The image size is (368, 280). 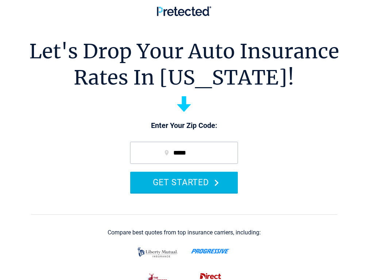 What do you see at coordinates (184, 233) in the screenshot?
I see `div: Compare best quotes from top insurance carriers, including:` at bounding box center [184, 233].